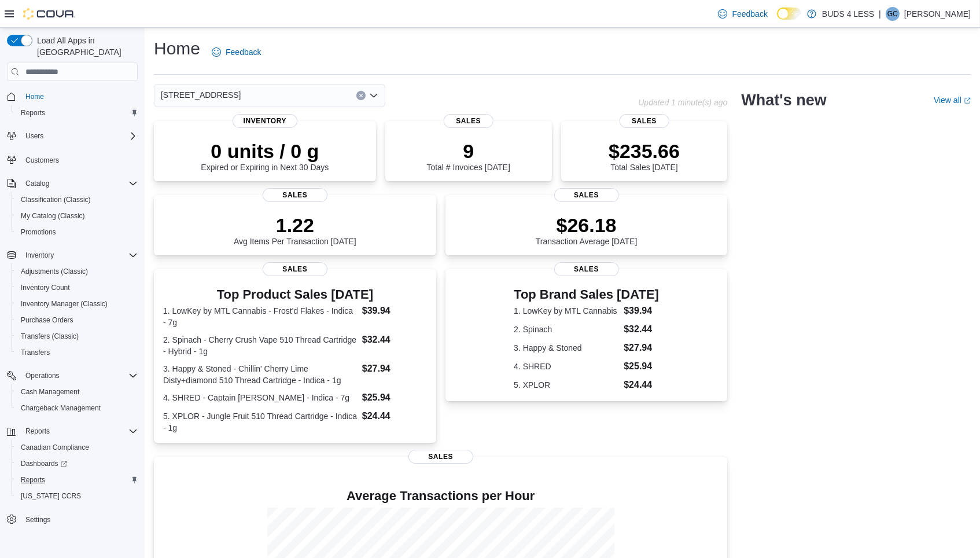 The width and height of the screenshot is (980, 558). I want to click on a: Dashboards, so click(77, 464).